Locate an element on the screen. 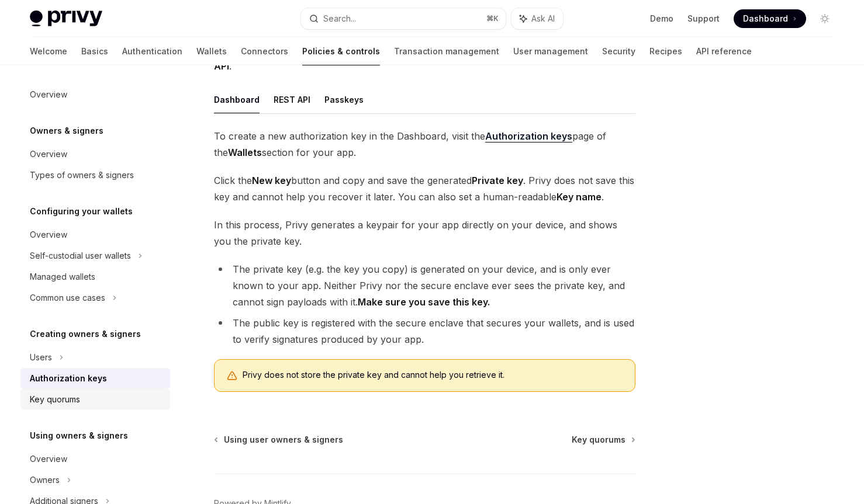 The image size is (864, 504). span: Key quorums is located at coordinates (598, 440).